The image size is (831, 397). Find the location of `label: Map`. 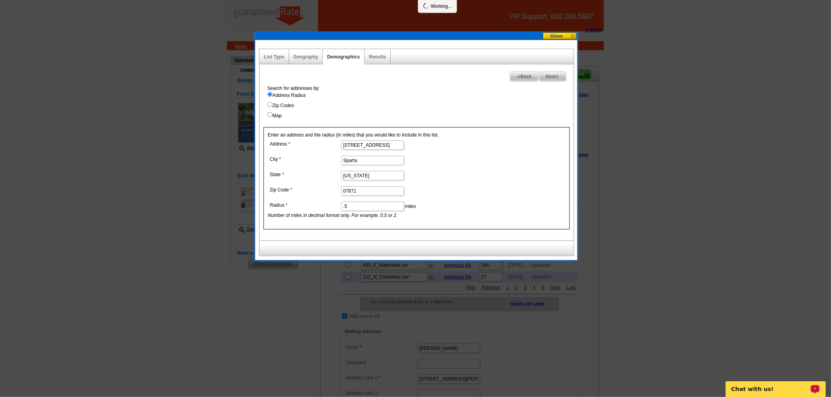

label: Map is located at coordinates (421, 116).